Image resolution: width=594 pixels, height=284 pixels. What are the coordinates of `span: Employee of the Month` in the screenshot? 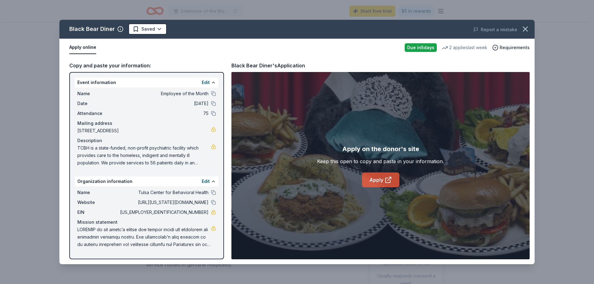 It's located at (164, 94).